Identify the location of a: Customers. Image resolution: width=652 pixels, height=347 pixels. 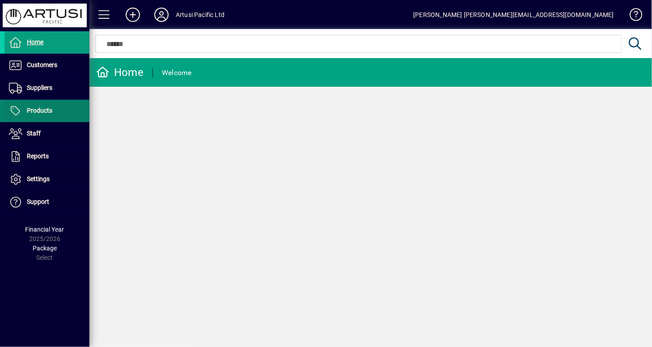
(47, 65).